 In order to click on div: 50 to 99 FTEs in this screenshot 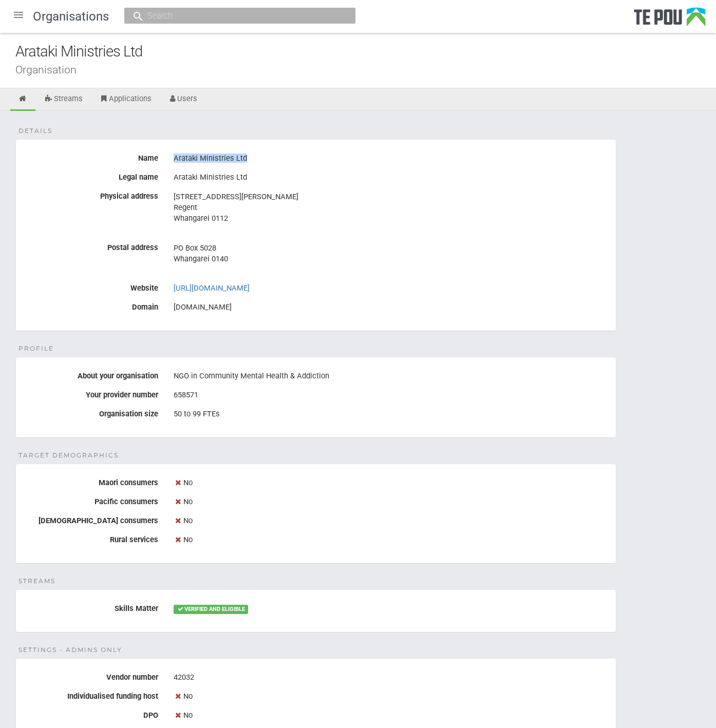, I will do `click(390, 414)`.